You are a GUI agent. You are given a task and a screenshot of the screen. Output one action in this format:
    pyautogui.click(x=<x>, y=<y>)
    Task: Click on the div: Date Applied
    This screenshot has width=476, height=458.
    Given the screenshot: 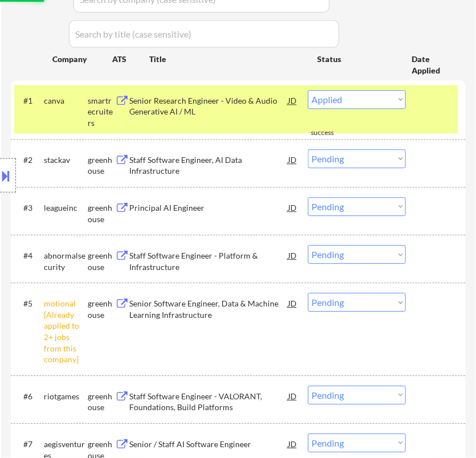 What is the action you would take?
    pyautogui.click(x=433, y=64)
    